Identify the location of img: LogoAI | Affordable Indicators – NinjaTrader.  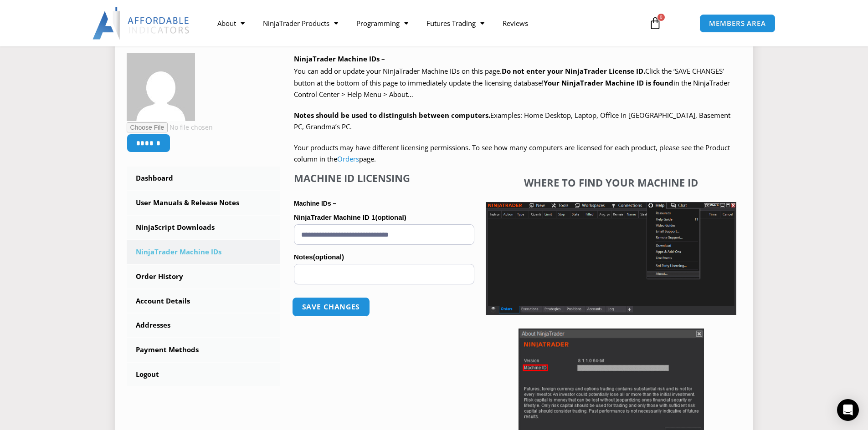
(141, 23).